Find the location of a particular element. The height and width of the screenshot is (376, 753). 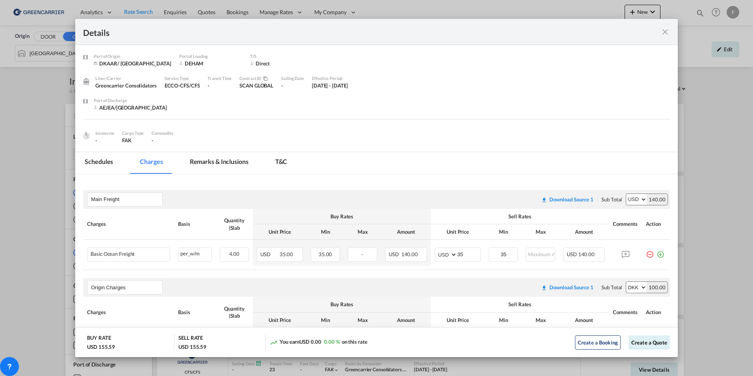

input: Minimum Amount is located at coordinates (504, 254).